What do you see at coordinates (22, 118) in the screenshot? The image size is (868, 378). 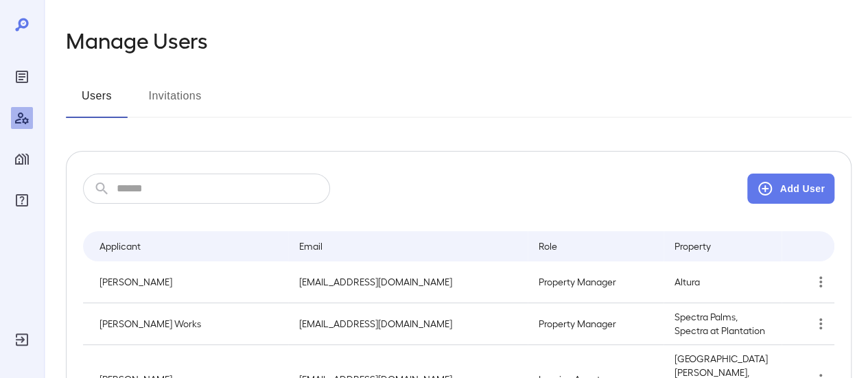 I see `div: Manage Users` at bounding box center [22, 118].